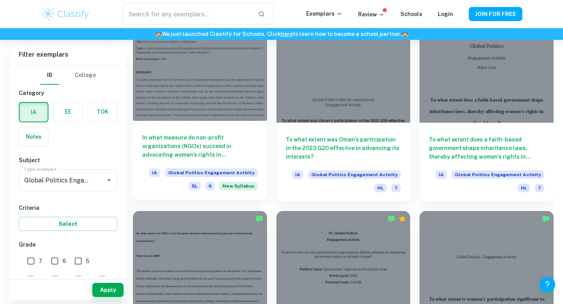 Image resolution: width=563 pixels, height=304 pixels. I want to click on h6: In what measure do non-profit organizations (NGOs) succeed in advocating women’s rights in [GEOGR..., so click(200, 146).